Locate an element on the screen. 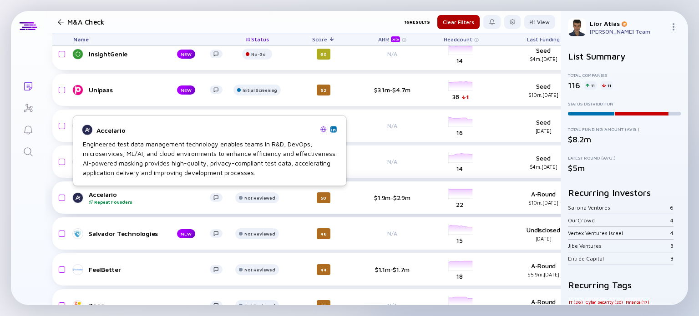 The image size is (699, 316). a: Reminders is located at coordinates (28, 129).